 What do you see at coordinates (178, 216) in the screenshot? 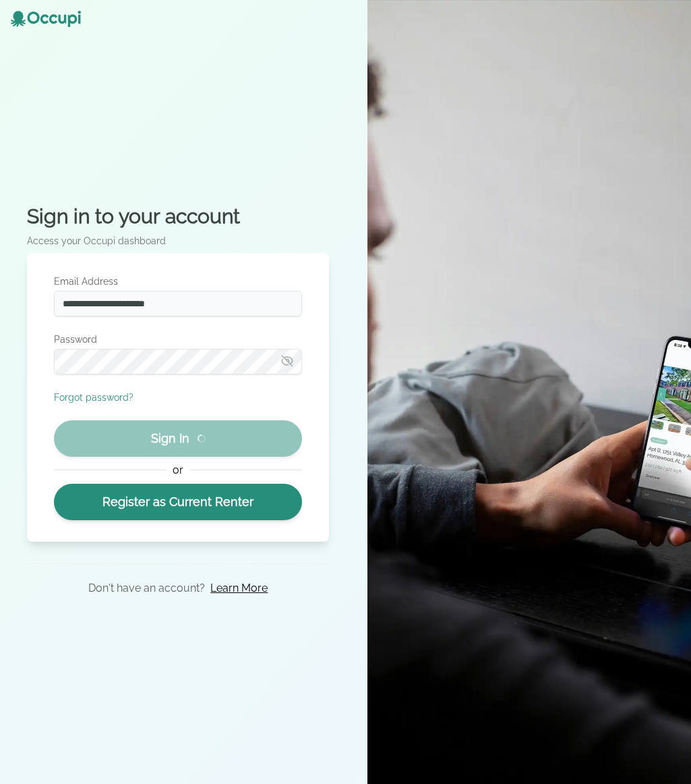
I see `h2: Sign in to your account` at bounding box center [178, 216].